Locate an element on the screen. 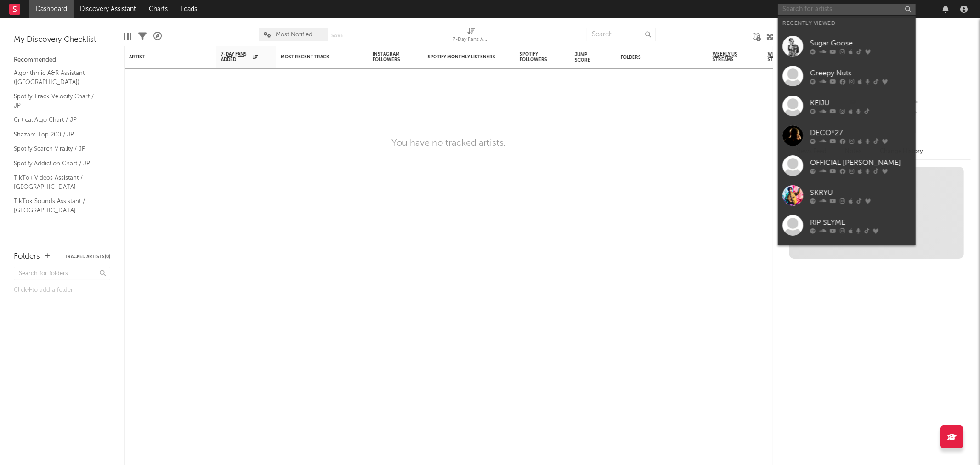  div: Edit Columns is located at coordinates (128, 37).